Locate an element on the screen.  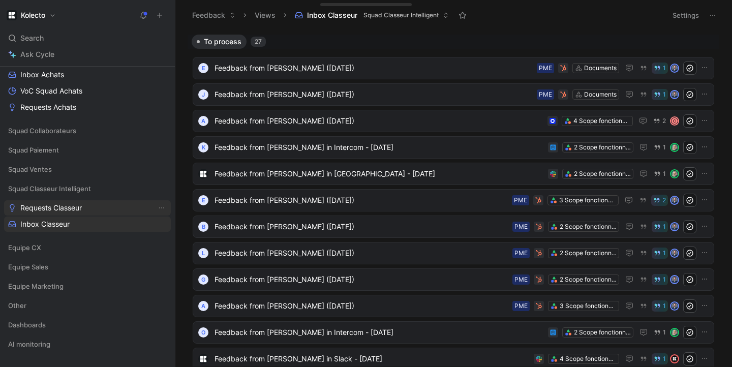
div: A is located at coordinates (203, 121).